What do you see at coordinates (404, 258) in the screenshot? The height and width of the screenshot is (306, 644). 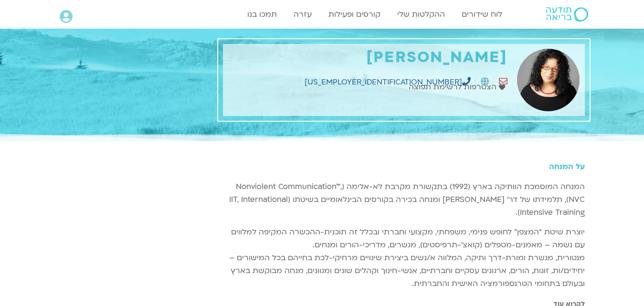 I see `p: יוצרת שיטת “המצפן” לחופש פנימי, משפחתי, מקצועי וחברתי ובכלל זה תוכנית-ההכשרה המקיפה למלווים עם נש...` at bounding box center [404, 258].